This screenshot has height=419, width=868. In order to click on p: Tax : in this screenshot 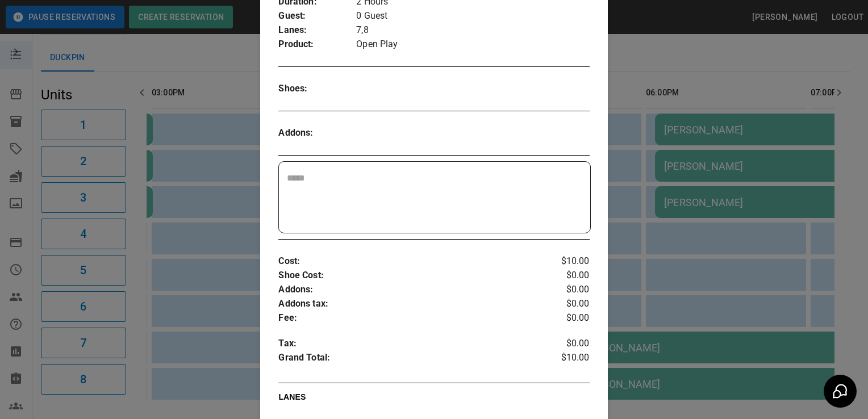, I will do `click(408, 343)`.